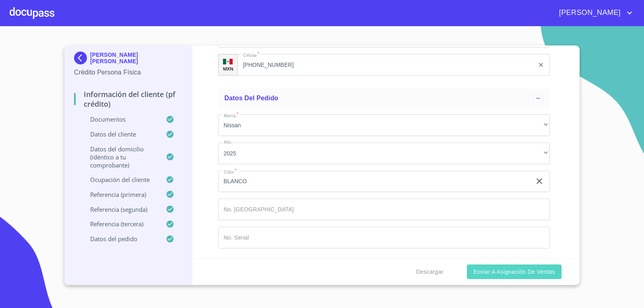 Image resolution: width=644 pixels, height=308 pixels. What do you see at coordinates (120, 119) in the screenshot?
I see `p: Documentos` at bounding box center [120, 119].